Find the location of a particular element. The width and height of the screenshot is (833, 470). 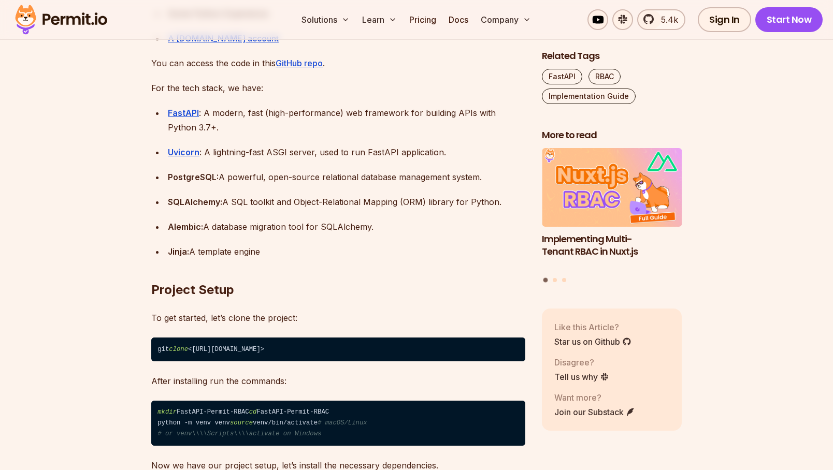

span: cd is located at coordinates (253, 412).